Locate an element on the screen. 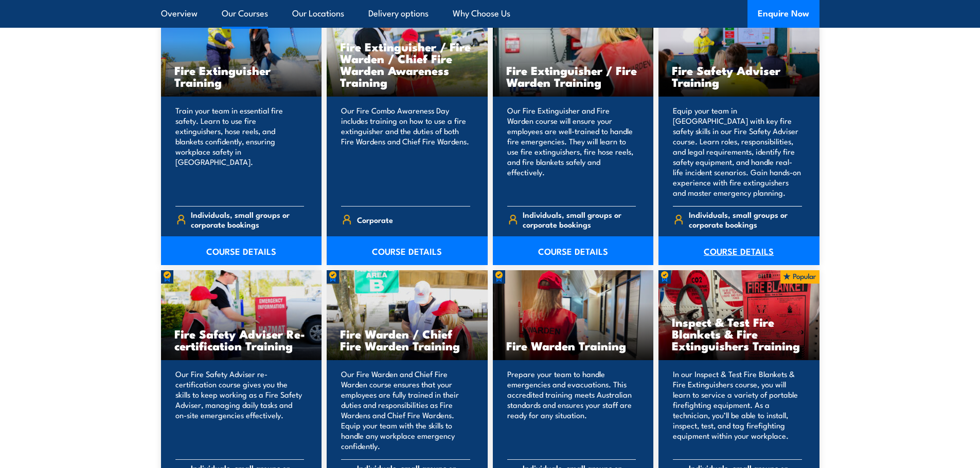 The height and width of the screenshot is (468, 980). p: Our Fire Safety Adviser re-certification course gives you the skills to keep working as a Fire Sa... is located at coordinates (239, 411).